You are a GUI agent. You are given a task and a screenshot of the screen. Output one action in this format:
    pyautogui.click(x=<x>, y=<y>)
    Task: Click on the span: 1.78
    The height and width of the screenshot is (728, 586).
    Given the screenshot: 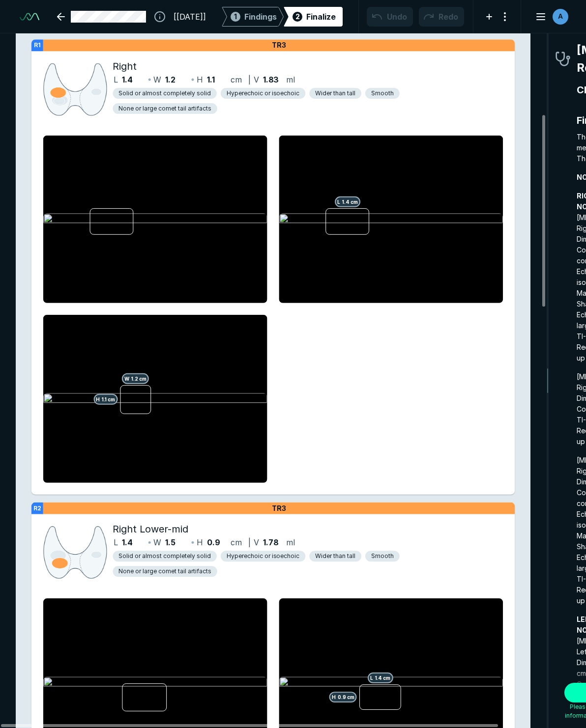 What is the action you would take?
    pyautogui.click(x=271, y=543)
    